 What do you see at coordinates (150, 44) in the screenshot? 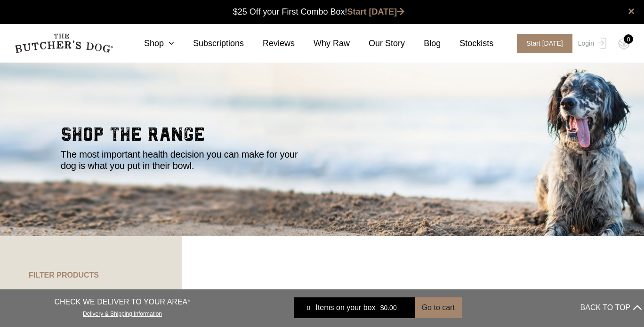
I see `a: Shop` at bounding box center [150, 44].